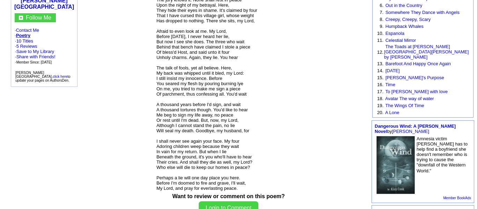 This screenshot has width=477, height=209. Describe the element at coordinates (21, 18) in the screenshot. I see `img: gc.jpg` at that location.